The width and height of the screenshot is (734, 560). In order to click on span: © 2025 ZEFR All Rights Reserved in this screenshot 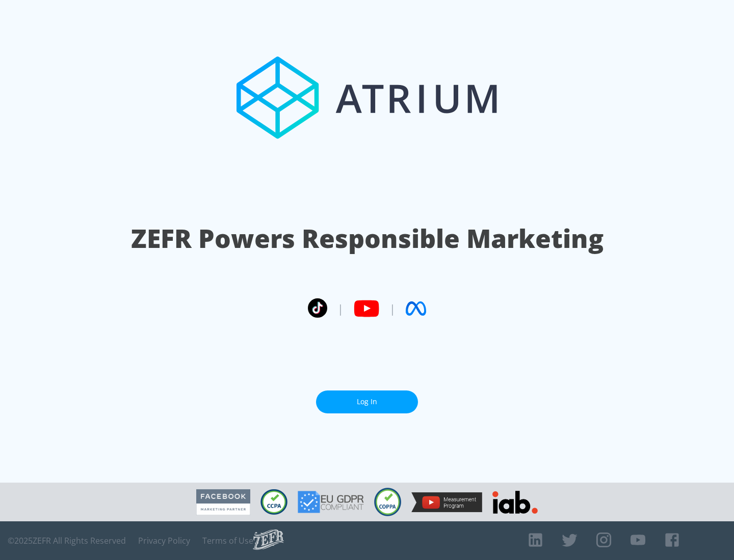, I will do `click(67, 541)`.